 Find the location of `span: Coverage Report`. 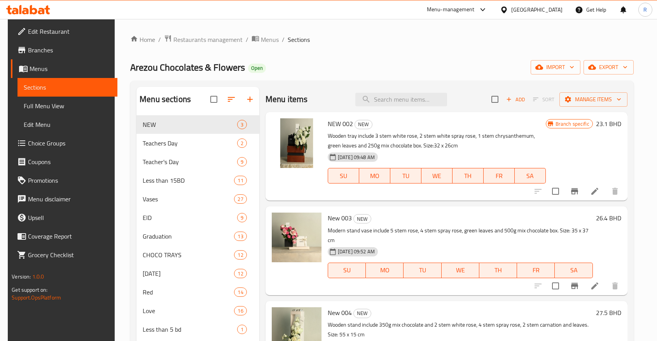

span: Coverage Report is located at coordinates (70, 237).